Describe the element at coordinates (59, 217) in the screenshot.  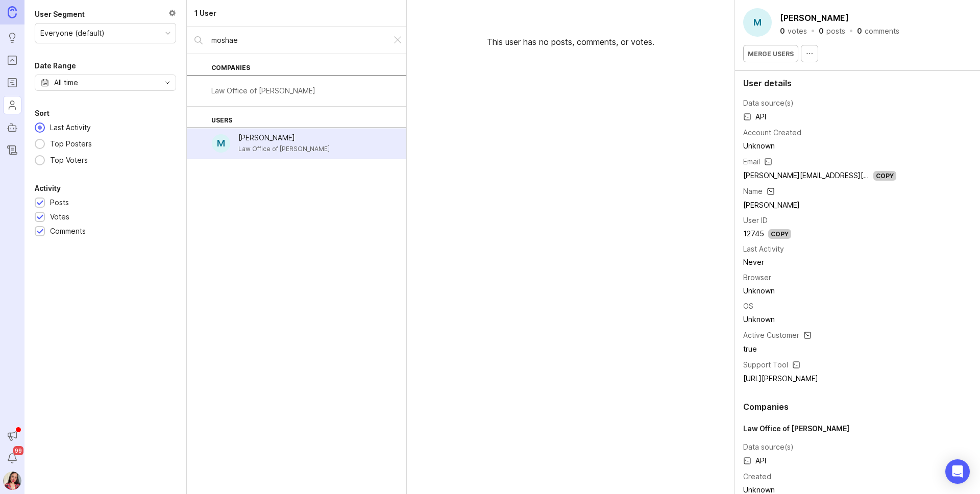
I see `div: Votes` at that location.